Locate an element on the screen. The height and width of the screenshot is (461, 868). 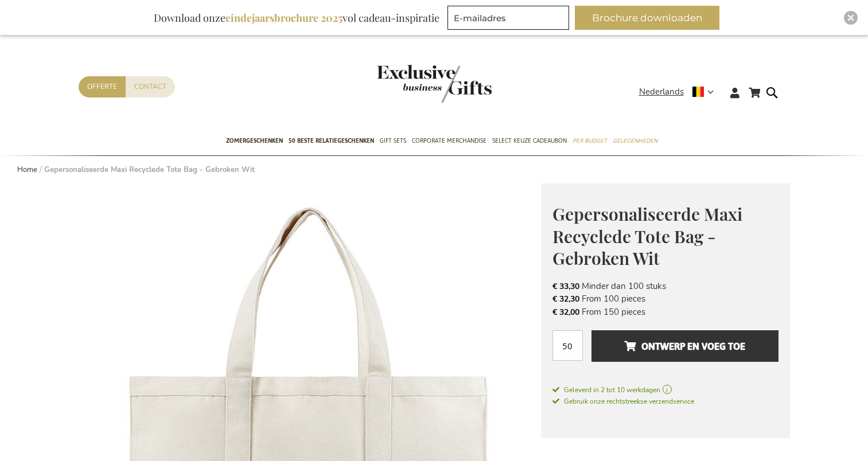
li: From 100 pieces is located at coordinates (665, 299).